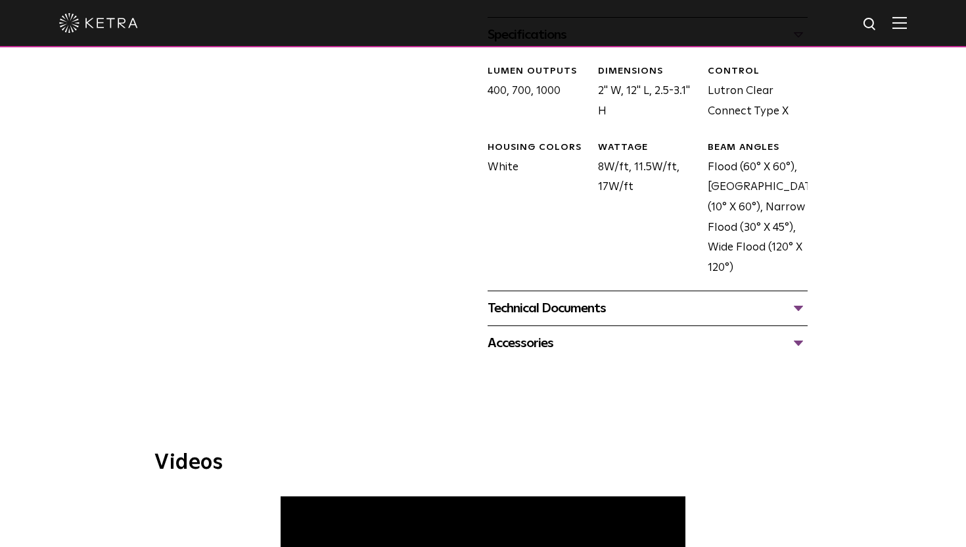  What do you see at coordinates (758, 72) in the screenshot?
I see `div: CONTROL` at bounding box center [758, 72].